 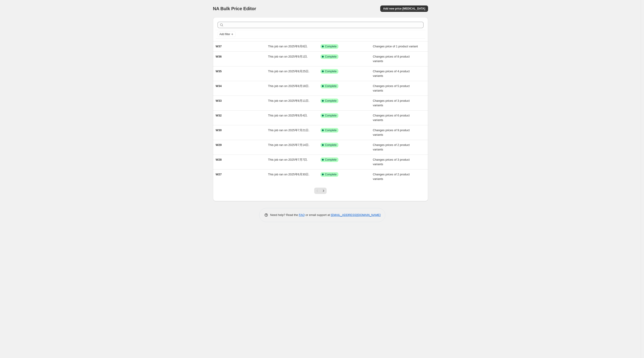 I want to click on span: This job ran on 2025年7月7日., so click(x=288, y=160).